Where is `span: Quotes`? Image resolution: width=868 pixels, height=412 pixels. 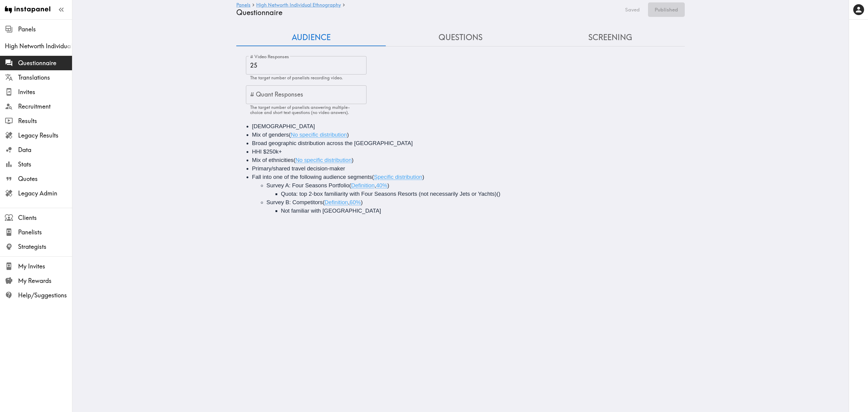
span: Quotes is located at coordinates (45, 179).